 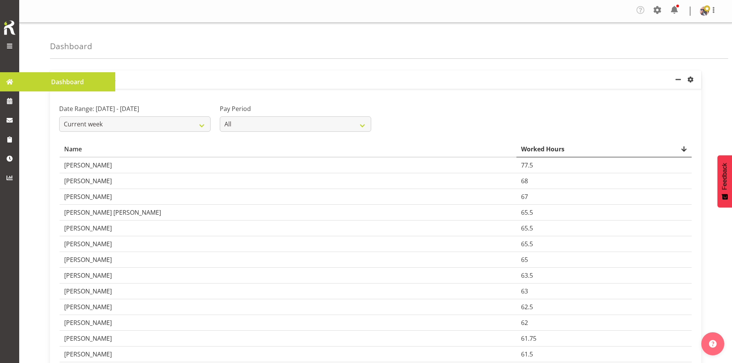 What do you see at coordinates (527, 307) in the screenshot?
I see `span: 62.5` at bounding box center [527, 307].